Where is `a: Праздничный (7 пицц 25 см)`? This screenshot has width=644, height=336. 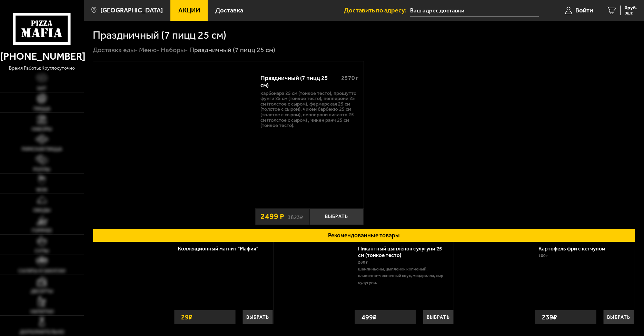
a: Праздничный (7 пицц 25 см) is located at coordinates (174, 143).